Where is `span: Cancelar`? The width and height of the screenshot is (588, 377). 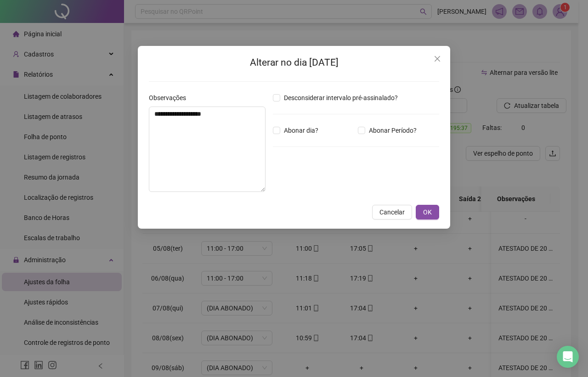 span: Cancelar is located at coordinates (391, 212).